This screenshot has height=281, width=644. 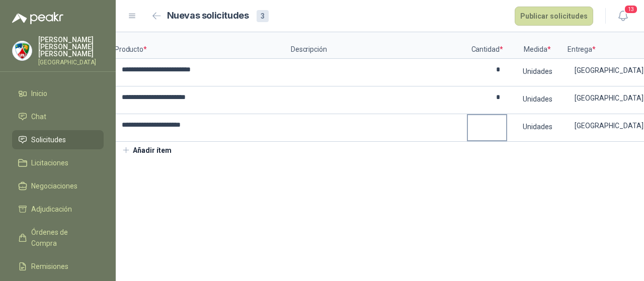 What do you see at coordinates (379, 45) in the screenshot?
I see `p: Descripción` at bounding box center [379, 45].